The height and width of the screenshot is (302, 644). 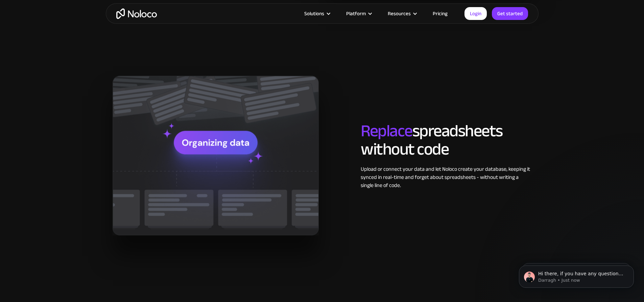 I want to click on p: Message from Darragh, sent Just now, so click(x=73, y=29).